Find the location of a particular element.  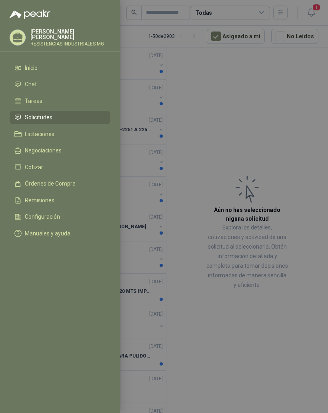

a: Configuración is located at coordinates (60, 217).